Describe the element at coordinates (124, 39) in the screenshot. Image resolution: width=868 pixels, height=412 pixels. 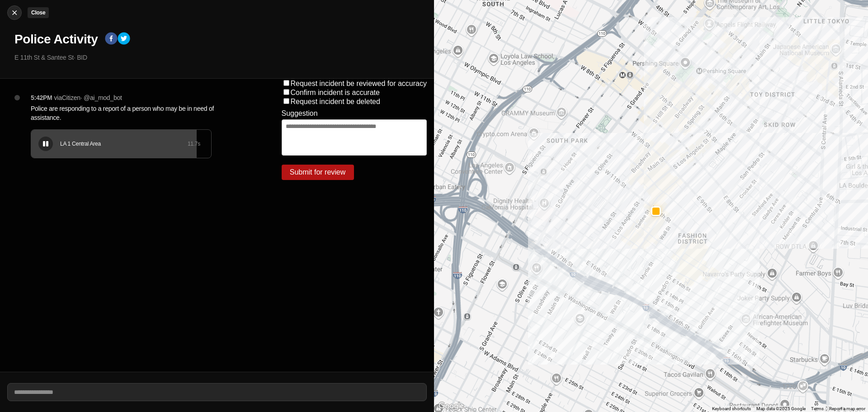
I see `button: twitter` at that location.